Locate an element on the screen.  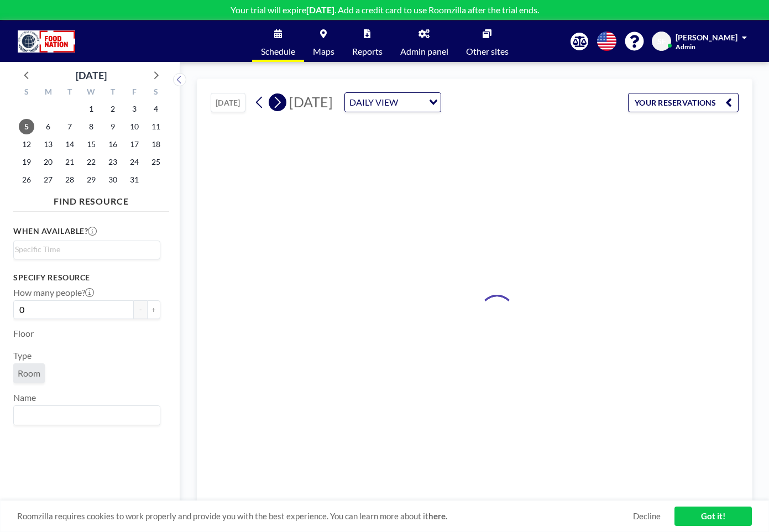
span: Wednesday, October 15, 2025 is located at coordinates (92, 145).